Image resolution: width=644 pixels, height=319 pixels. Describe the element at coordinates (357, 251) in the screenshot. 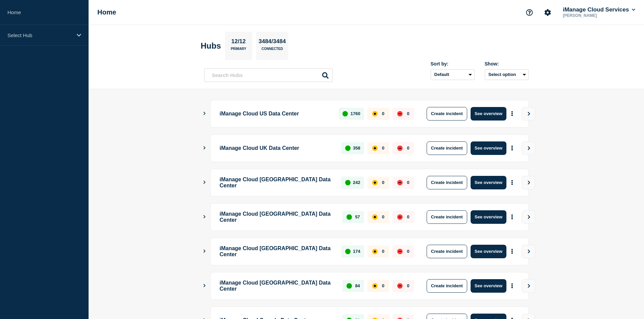

I see `p: 174` at that location.